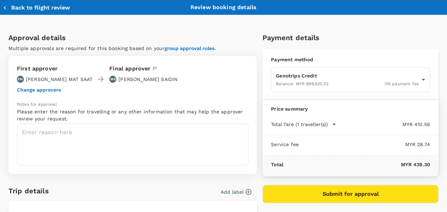  Describe the element at coordinates (277, 164) in the screenshot. I see `p: Total` at that location.